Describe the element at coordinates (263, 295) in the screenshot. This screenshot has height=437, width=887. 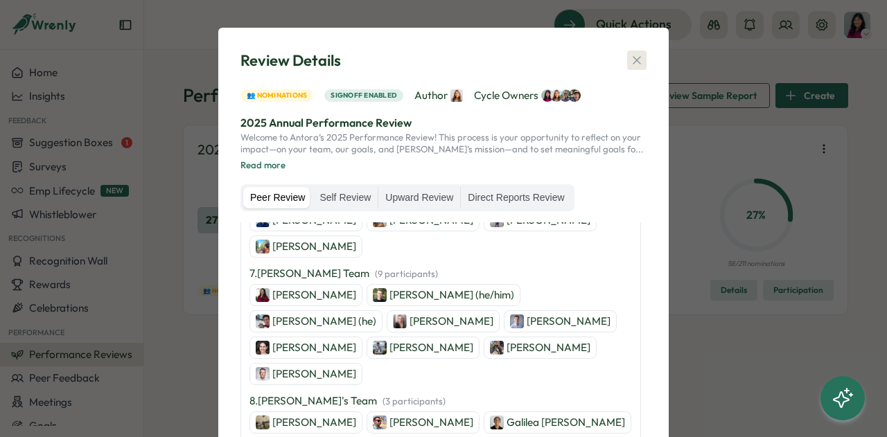
I see `img: Nehali Jain` at that location.